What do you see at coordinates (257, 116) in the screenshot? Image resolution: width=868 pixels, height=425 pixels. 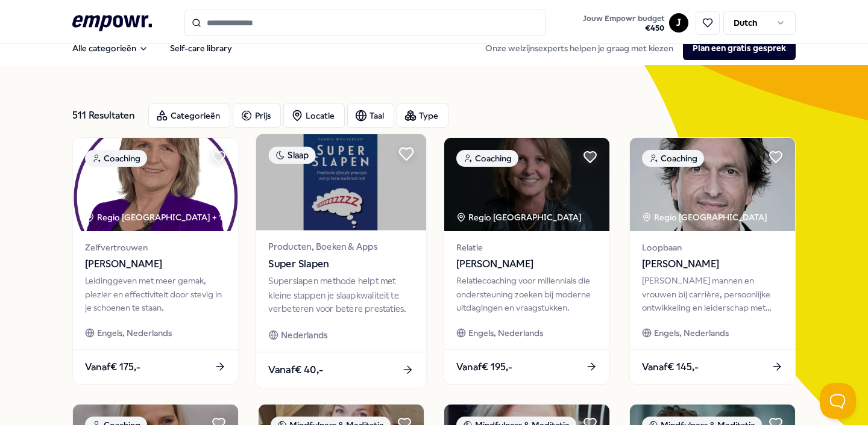 I see `div: Prijs` at bounding box center [257, 116].